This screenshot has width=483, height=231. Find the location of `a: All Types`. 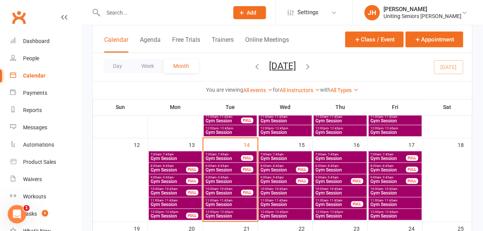

a: All Types is located at coordinates (344, 90).